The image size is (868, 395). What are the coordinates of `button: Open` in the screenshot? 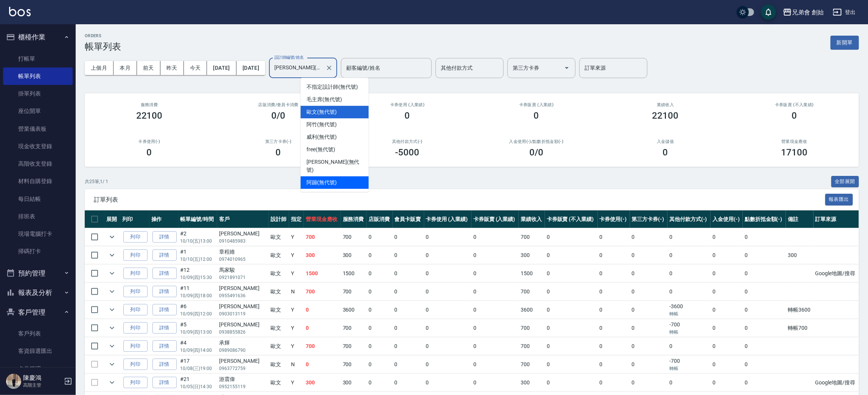 It's located at (567, 68).